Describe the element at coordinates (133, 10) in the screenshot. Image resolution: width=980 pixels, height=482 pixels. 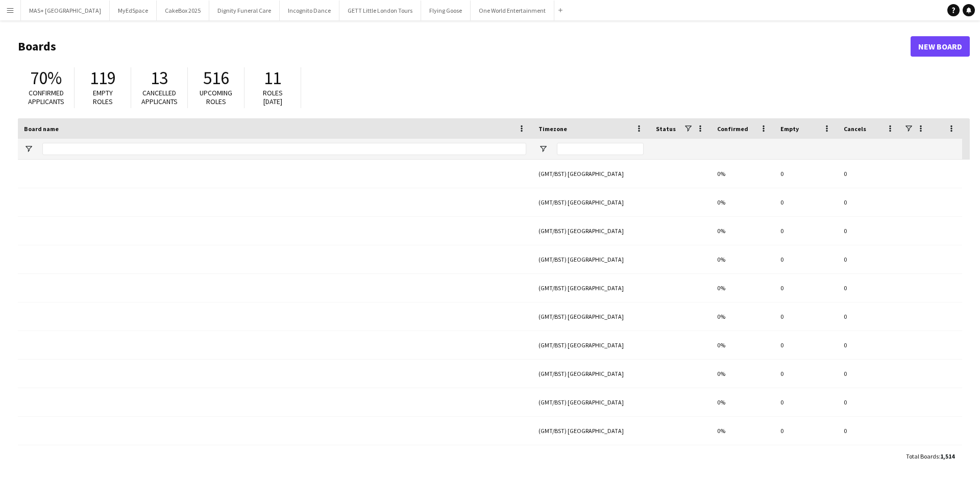
I see `button: MyEdSpace` at that location.